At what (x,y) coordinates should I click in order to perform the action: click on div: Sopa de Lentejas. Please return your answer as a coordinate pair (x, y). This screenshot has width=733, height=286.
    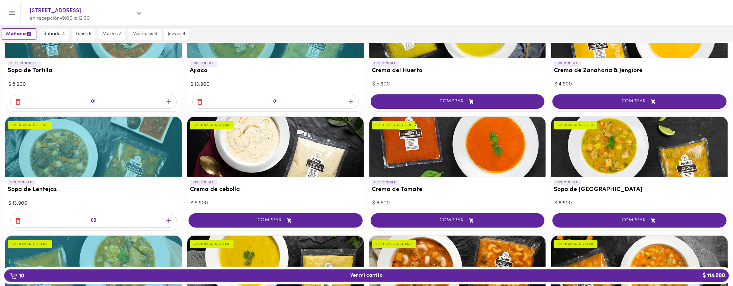
    Looking at the image, I should click on (93, 147).